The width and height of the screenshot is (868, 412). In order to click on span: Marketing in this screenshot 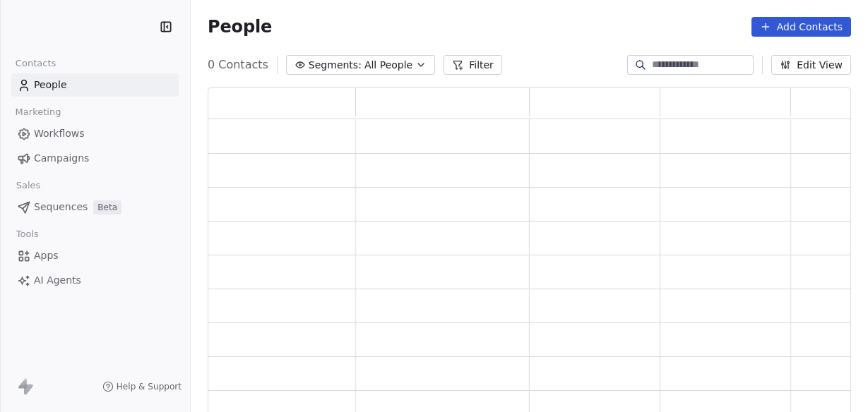, I will do `click(39, 112)`.